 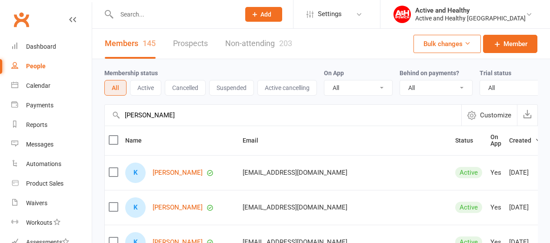 I want to click on button: Active cancelling, so click(x=287, y=88).